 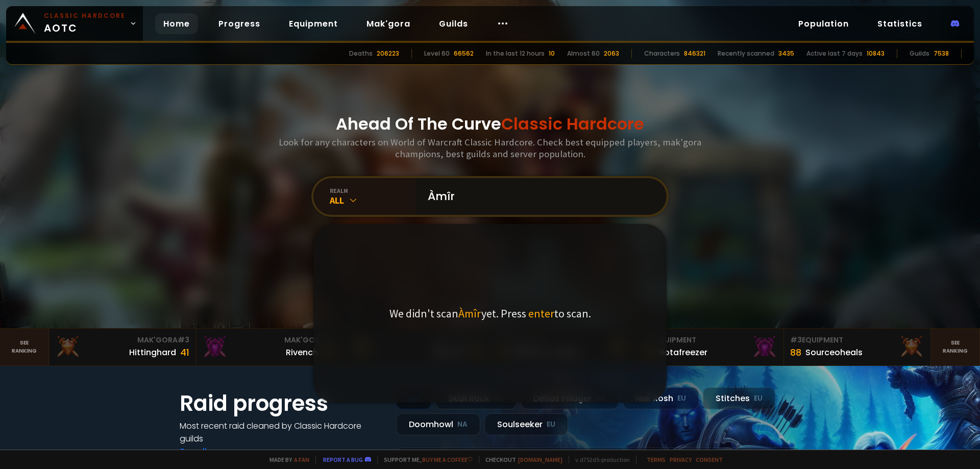 I want to click on span: Made by, so click(x=286, y=459).